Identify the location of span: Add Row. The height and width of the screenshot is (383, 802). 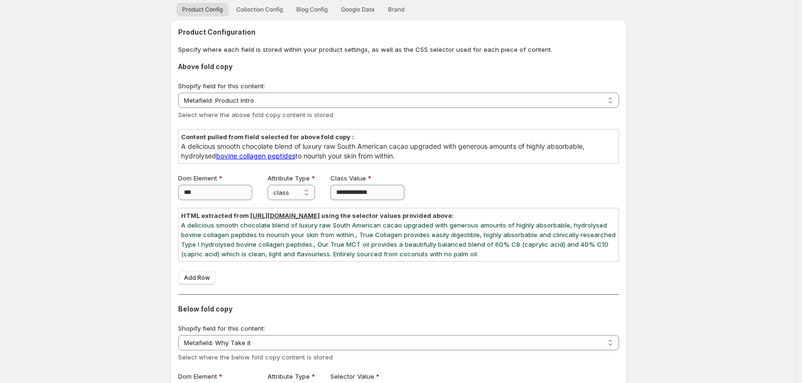
(197, 278).